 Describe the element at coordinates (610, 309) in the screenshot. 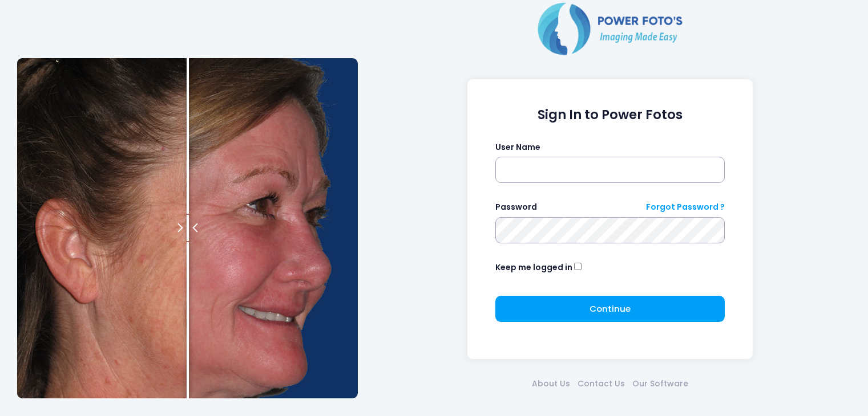

I see `button: Continue` at that location.